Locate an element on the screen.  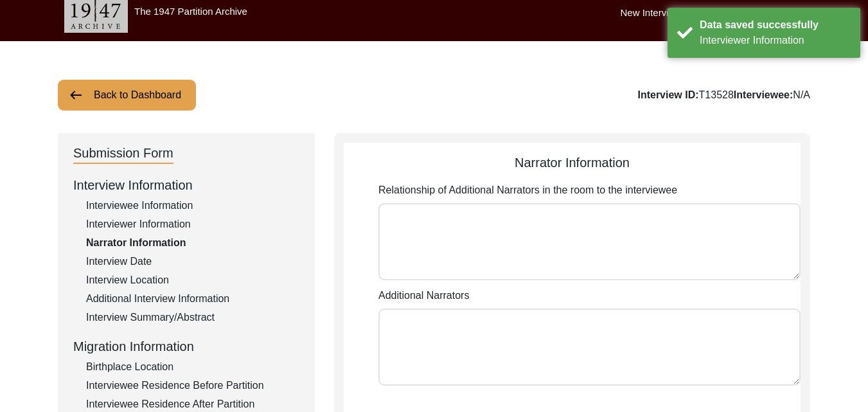
label: The 1947 Partition Archive is located at coordinates (191, 11).